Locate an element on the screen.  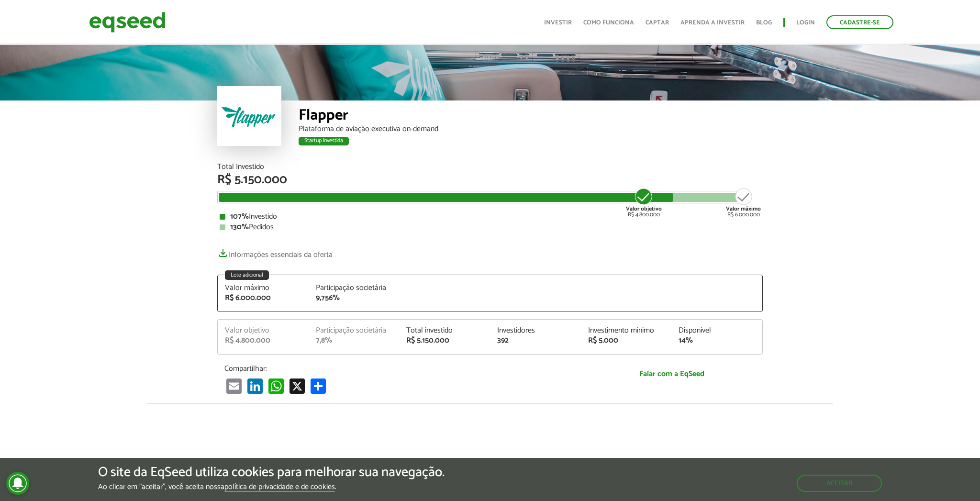
p: Ao clicar em "aceitar", você aceita nossa . is located at coordinates (271, 487).